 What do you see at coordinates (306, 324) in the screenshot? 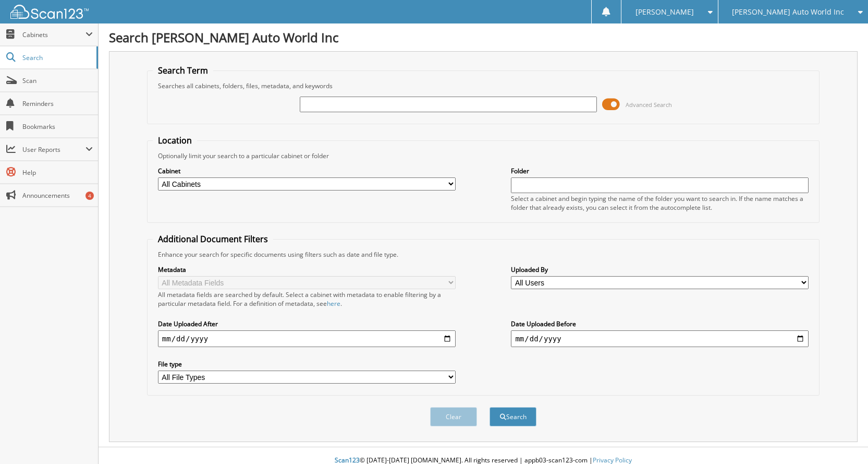
I see `label: Date Uploaded After` at bounding box center [306, 324].